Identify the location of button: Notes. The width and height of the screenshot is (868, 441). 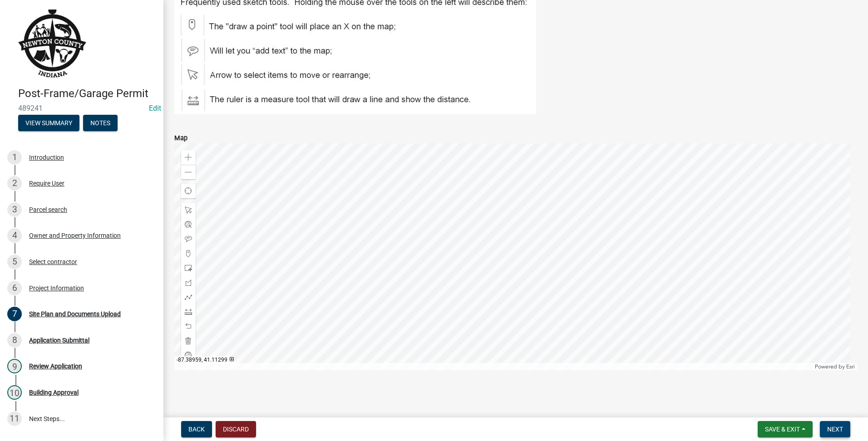
(100, 123).